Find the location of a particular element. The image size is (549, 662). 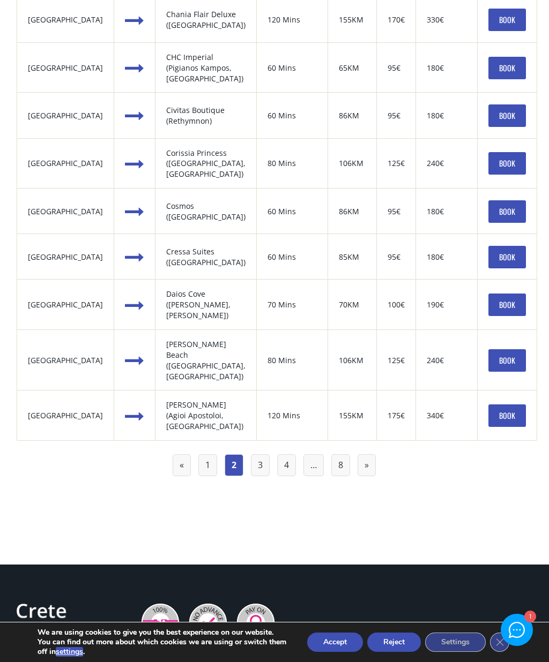

a: Page 4 is located at coordinates (286, 465).